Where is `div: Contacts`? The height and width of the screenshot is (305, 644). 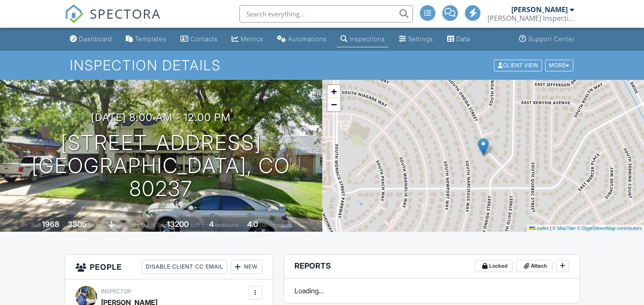
div: Contacts is located at coordinates (204, 38).